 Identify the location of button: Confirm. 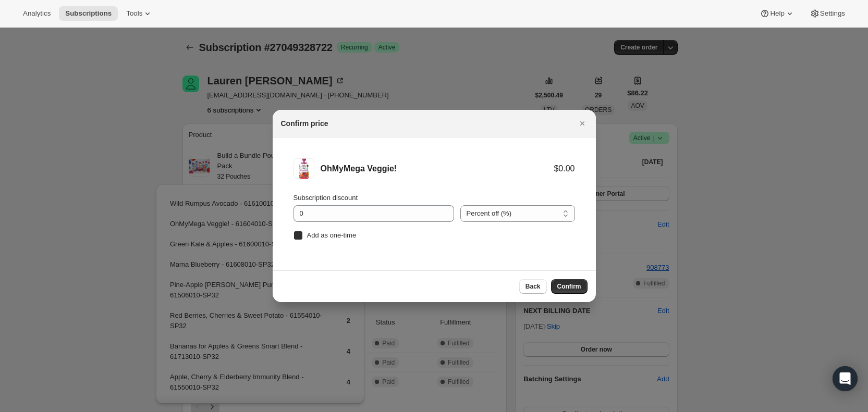
(570, 286).